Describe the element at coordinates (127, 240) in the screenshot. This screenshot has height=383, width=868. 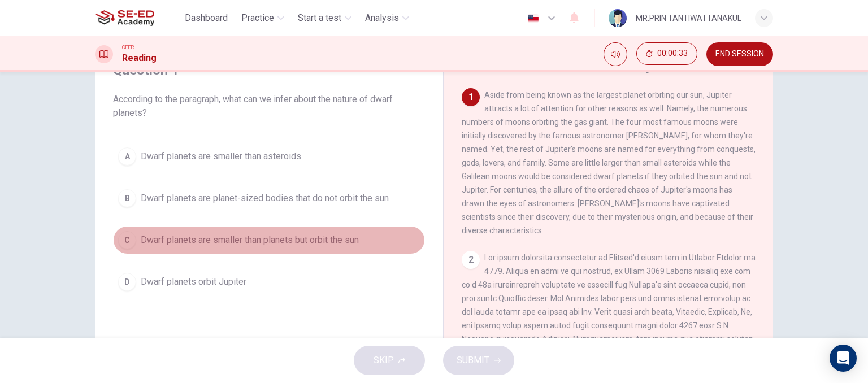
I see `div: C` at that location.